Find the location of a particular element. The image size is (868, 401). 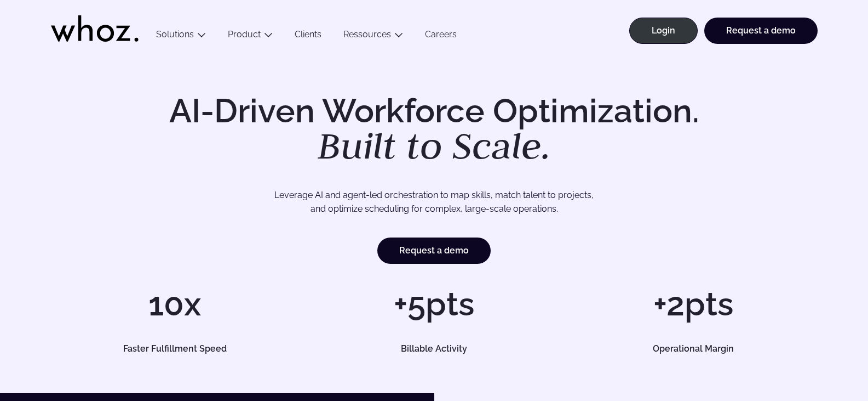

em: Built to Scale. is located at coordinates (434, 145).